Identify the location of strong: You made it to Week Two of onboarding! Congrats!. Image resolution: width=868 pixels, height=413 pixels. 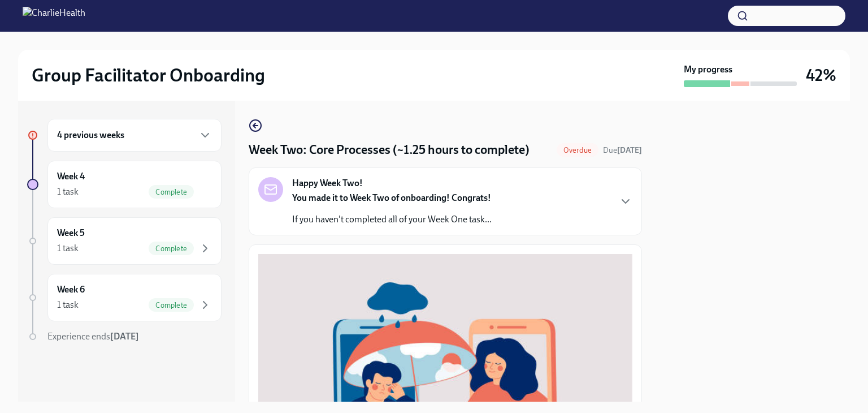
(392, 197).